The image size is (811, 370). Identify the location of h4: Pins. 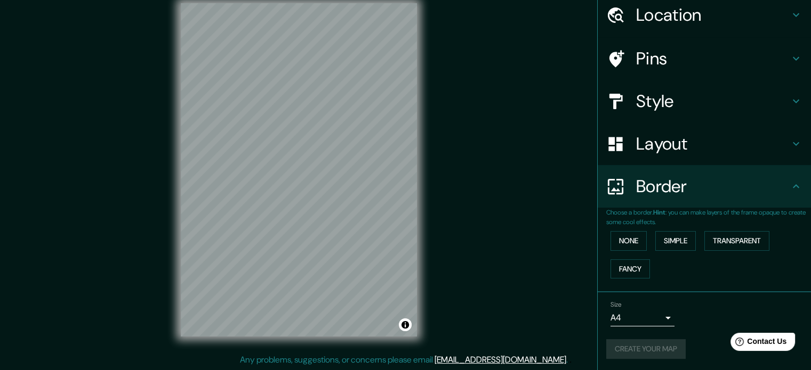
(713, 59).